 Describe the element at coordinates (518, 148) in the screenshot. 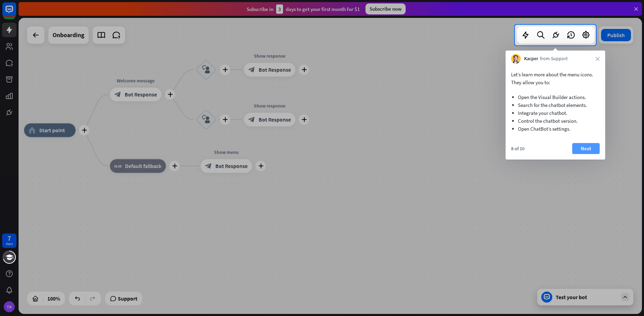

I see `div: 8 of 10` at that location.